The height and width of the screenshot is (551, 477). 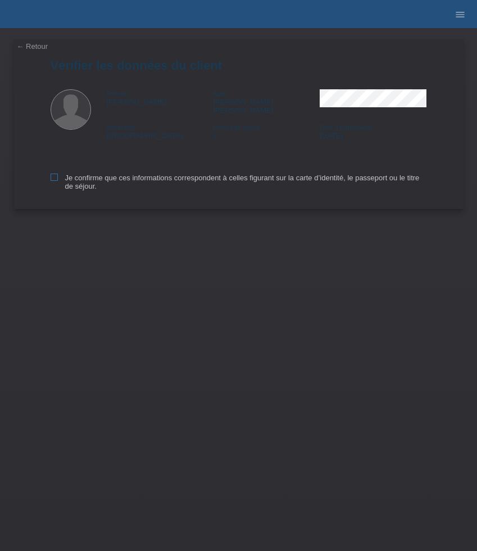 I want to click on h1: Vérifier les données du client, so click(x=239, y=65).